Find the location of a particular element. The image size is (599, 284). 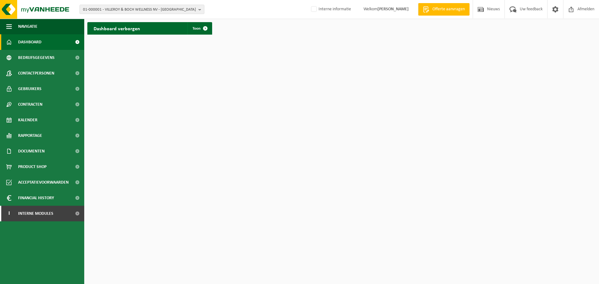

span: Offerte aanvragen is located at coordinates (449, 9).